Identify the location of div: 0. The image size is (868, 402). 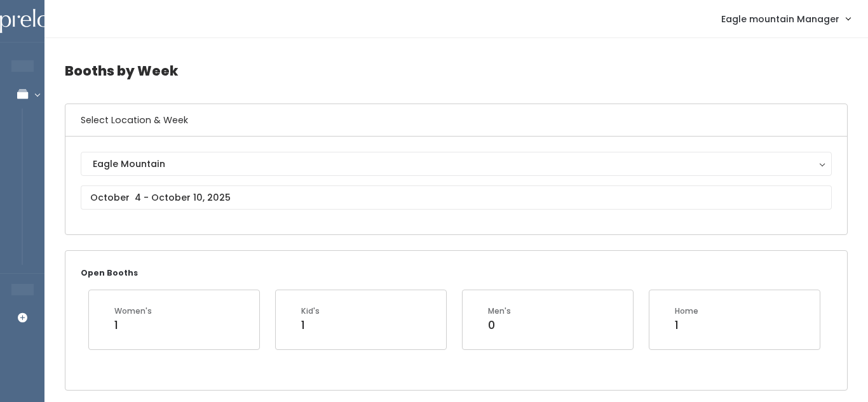
(499, 325).